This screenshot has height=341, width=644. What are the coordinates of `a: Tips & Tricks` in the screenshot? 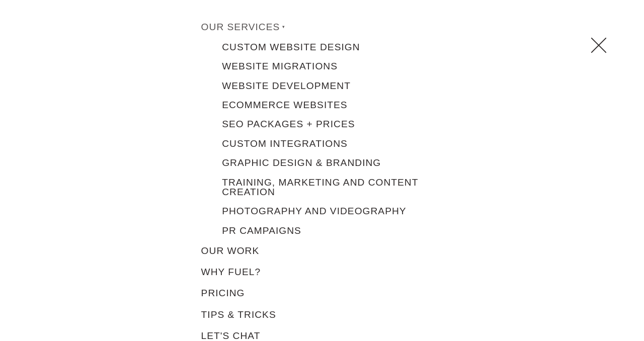 It's located at (322, 314).